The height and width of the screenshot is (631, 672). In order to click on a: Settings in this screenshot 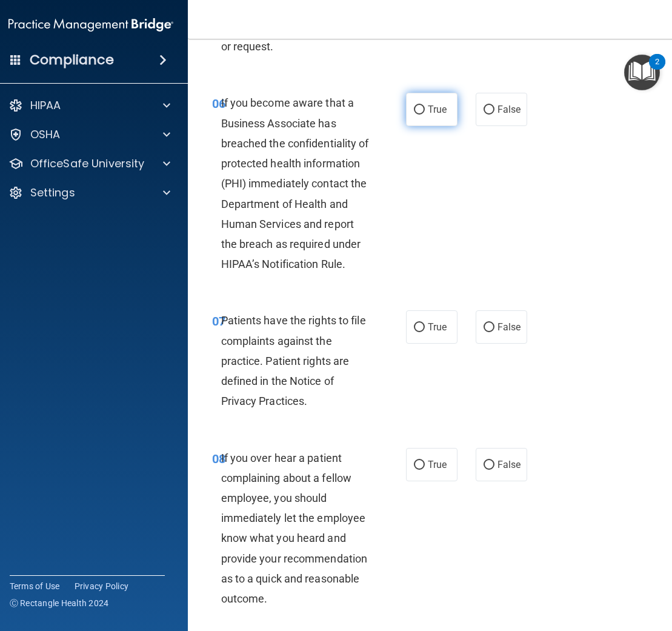, I will do `click(89, 193)`.